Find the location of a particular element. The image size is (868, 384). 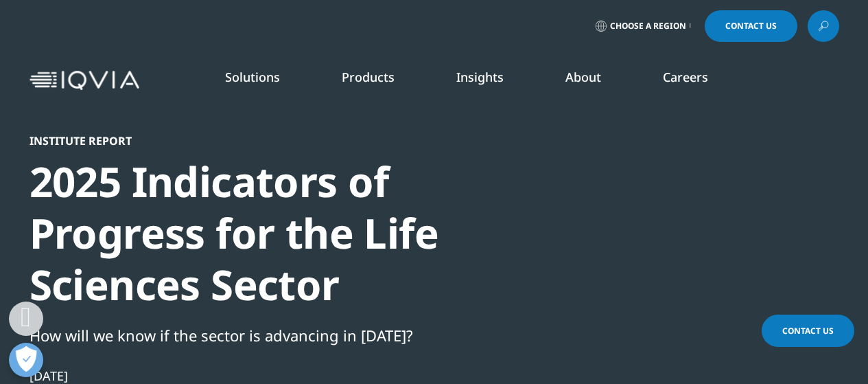

span: Choose a Region is located at coordinates (648, 26).